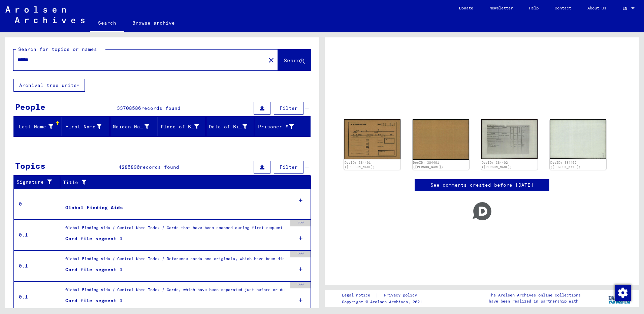 This screenshot has height=314, width=644. What do you see at coordinates (107, 23) in the screenshot?
I see `a: Search` at bounding box center [107, 23].